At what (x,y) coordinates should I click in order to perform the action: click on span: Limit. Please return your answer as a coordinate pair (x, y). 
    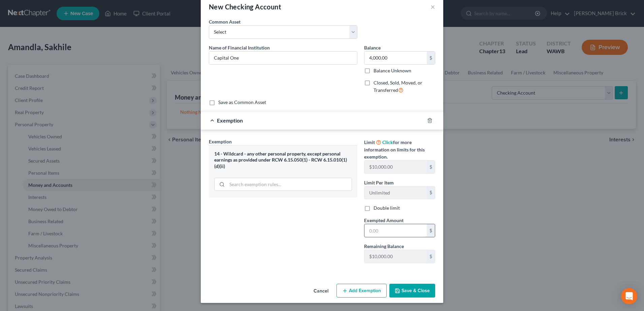
    Looking at the image, I should click on (369, 142).